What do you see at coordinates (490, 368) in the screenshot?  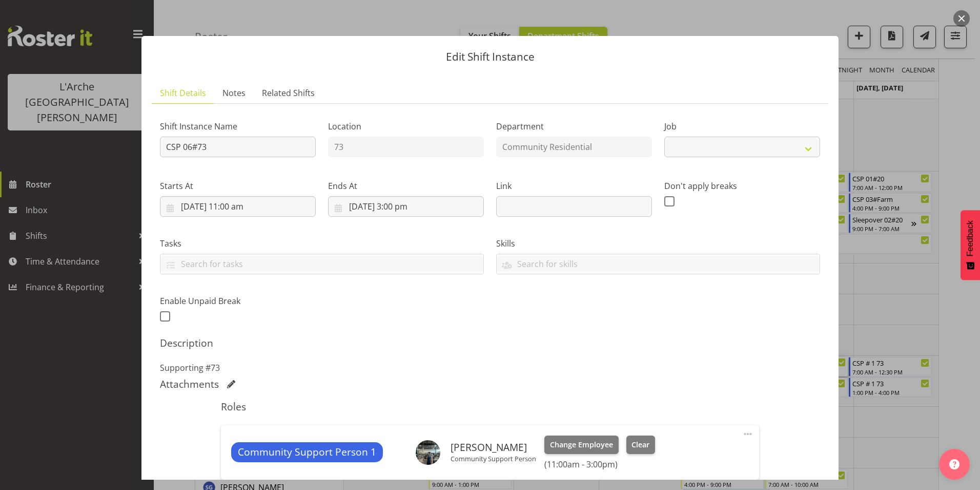 I see `p: Supporting #73` at bounding box center [490, 368].